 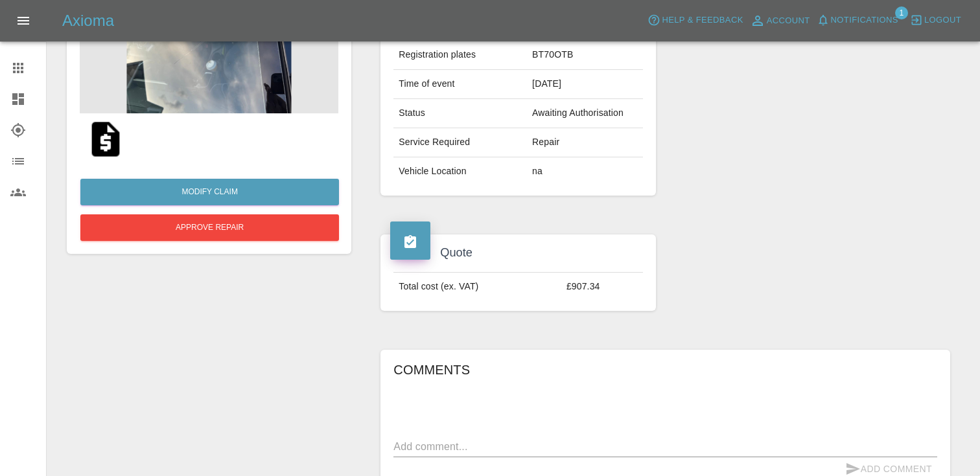 What do you see at coordinates (105, 139) in the screenshot?
I see `img: original/cdd9a602-b6ab-40e2-9cf3-16a967332886` at bounding box center [105, 139].